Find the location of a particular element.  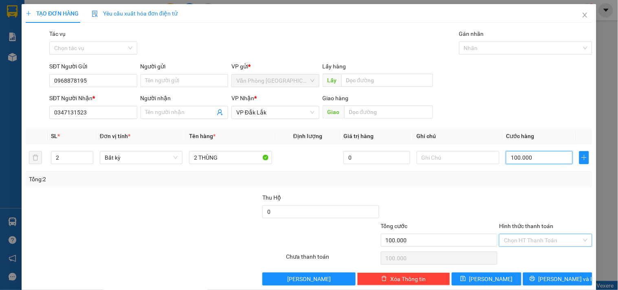

span: printer is located at coordinates (533, 279).